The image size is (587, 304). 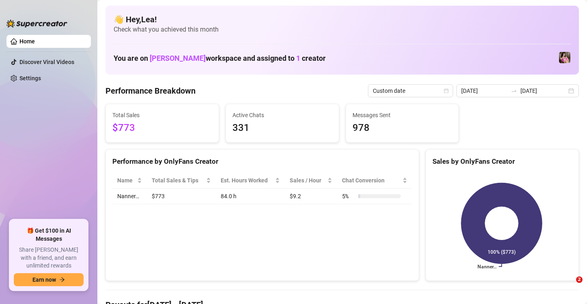 I want to click on span: swap-right, so click(x=514, y=91).